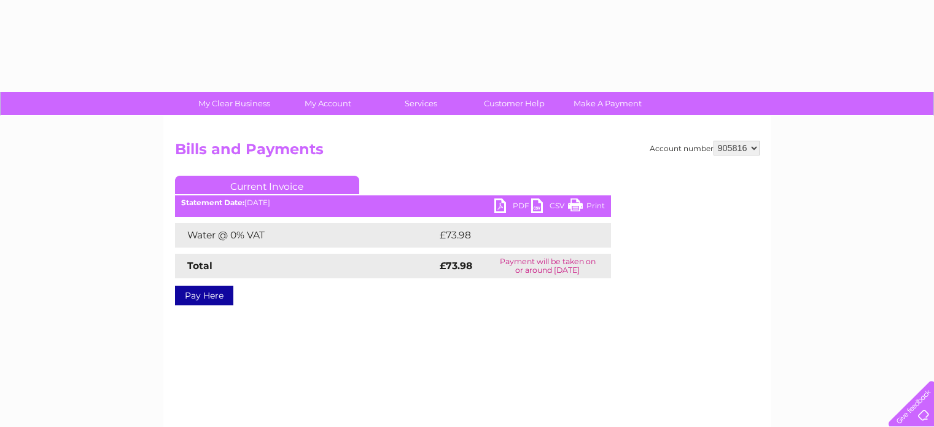  Describe the element at coordinates (513, 207) in the screenshot. I see `a: PDF` at that location.